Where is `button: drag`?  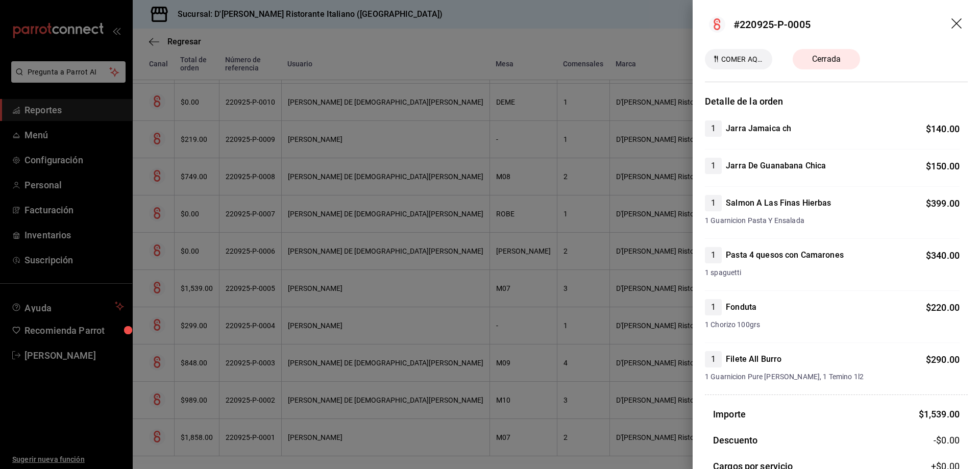 button: drag is located at coordinates (957, 25).